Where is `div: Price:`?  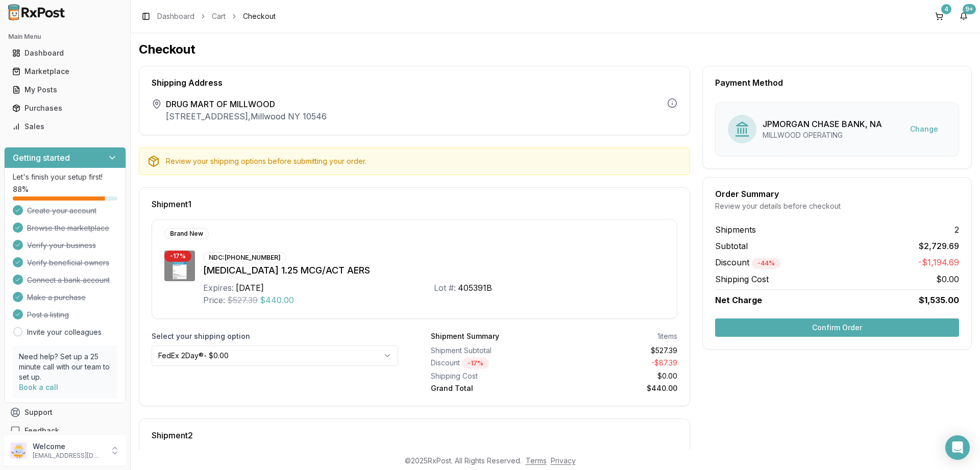
div: Price: is located at coordinates (214, 300).